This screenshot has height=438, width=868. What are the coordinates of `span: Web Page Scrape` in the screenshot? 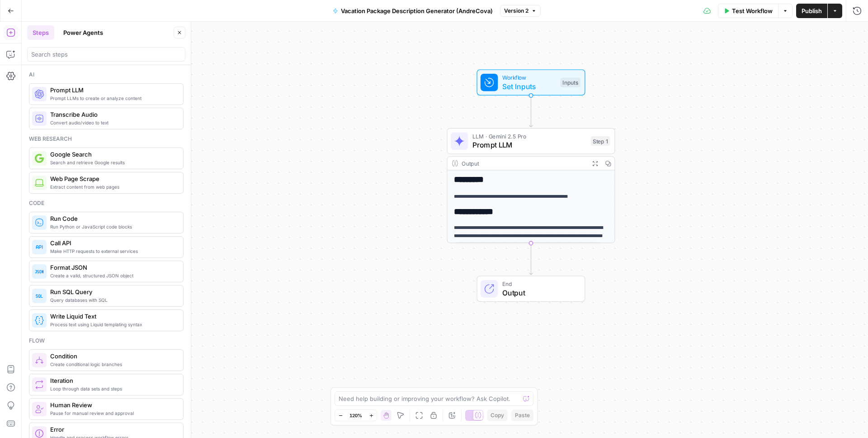 It's located at (113, 179).